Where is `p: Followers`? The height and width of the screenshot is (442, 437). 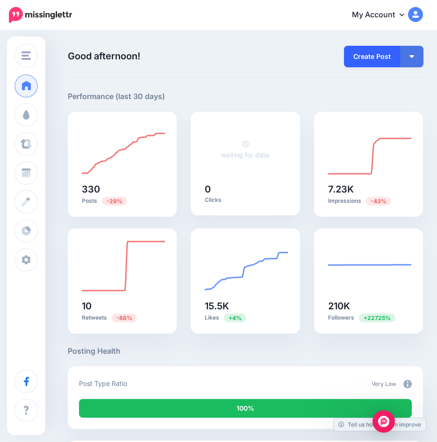
p: Followers is located at coordinates (369, 318).